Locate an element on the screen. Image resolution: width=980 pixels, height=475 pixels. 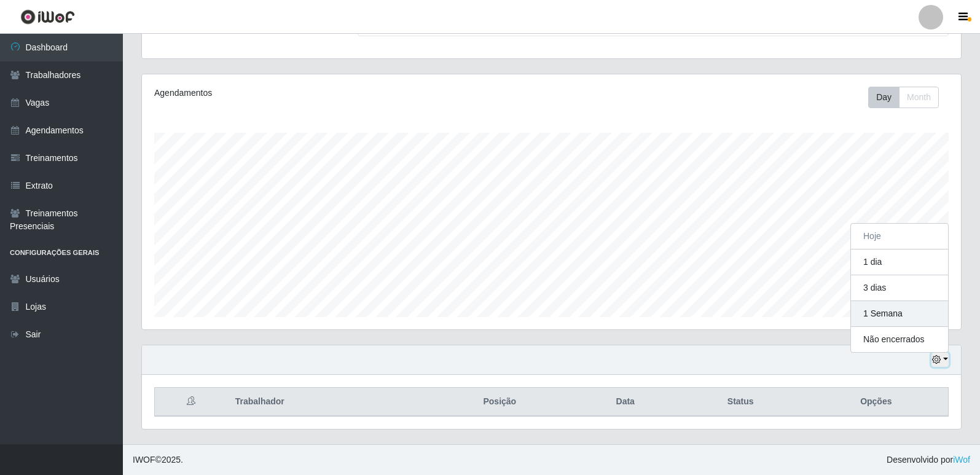
div: First group is located at coordinates (903, 97).